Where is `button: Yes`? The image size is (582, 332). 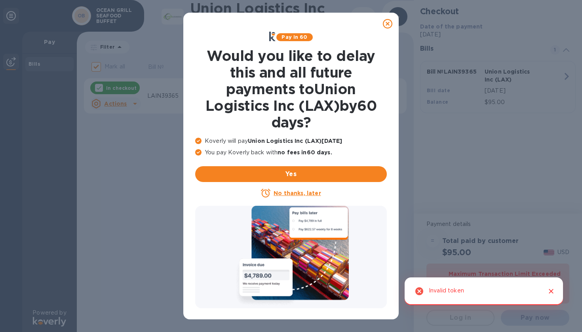
button: Yes is located at coordinates (291, 174).